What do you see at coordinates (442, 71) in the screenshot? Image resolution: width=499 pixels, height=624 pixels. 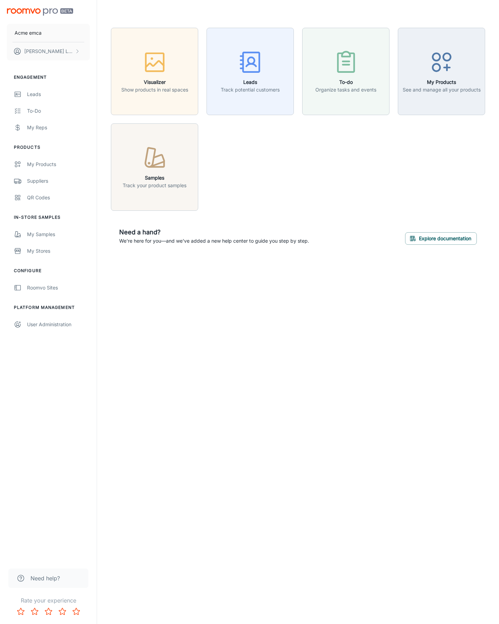 I see `a: My ProductsSee and manage all your products` at bounding box center [442, 71].